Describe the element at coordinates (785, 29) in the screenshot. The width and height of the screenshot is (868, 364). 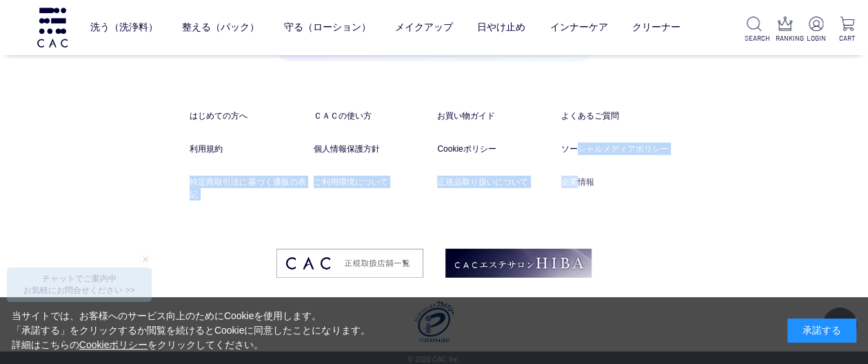
I see `a: RANKING` at that location.